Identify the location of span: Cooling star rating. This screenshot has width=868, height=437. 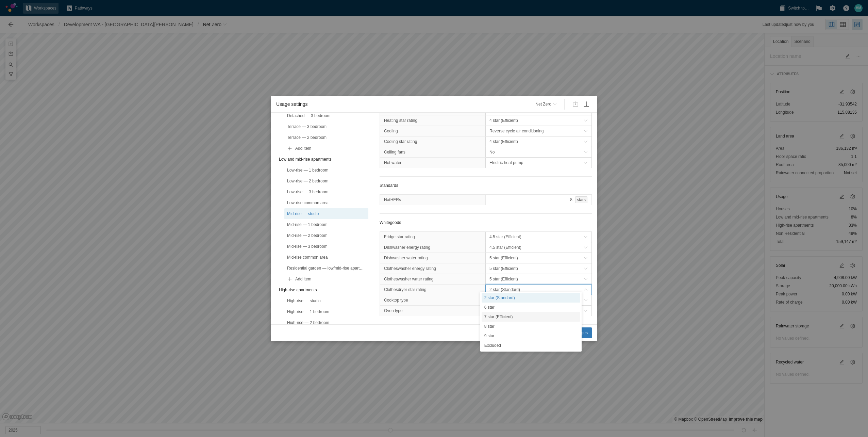
(400, 142).